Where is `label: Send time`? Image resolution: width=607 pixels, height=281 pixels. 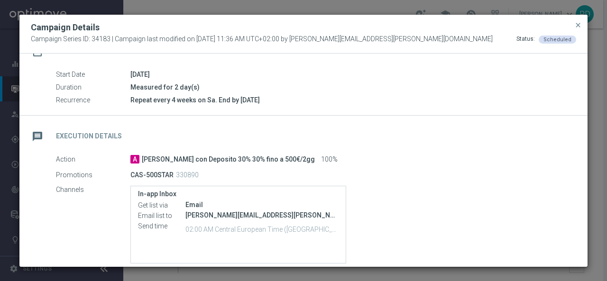 label: Send time is located at coordinates (162, 226).